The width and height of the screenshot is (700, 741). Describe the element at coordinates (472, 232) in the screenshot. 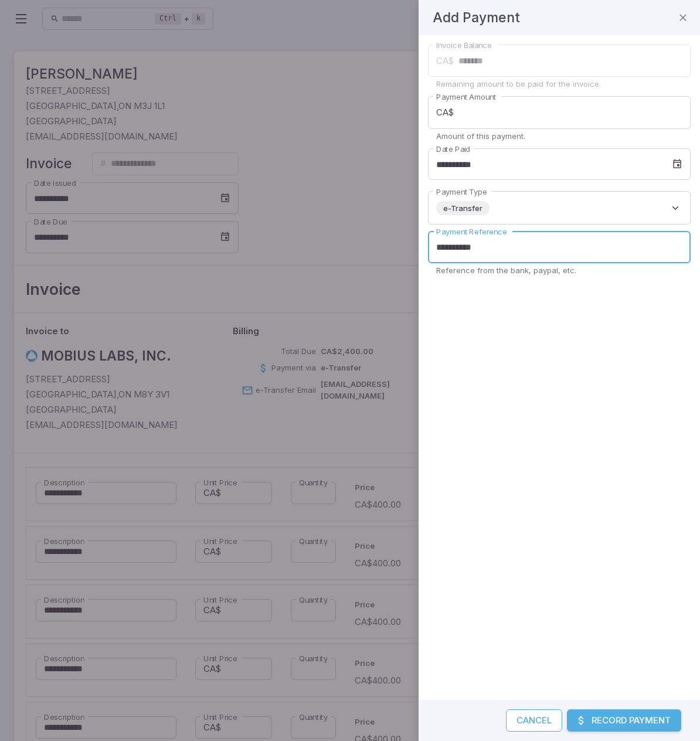

I see `label: Payment Reference` at that location.